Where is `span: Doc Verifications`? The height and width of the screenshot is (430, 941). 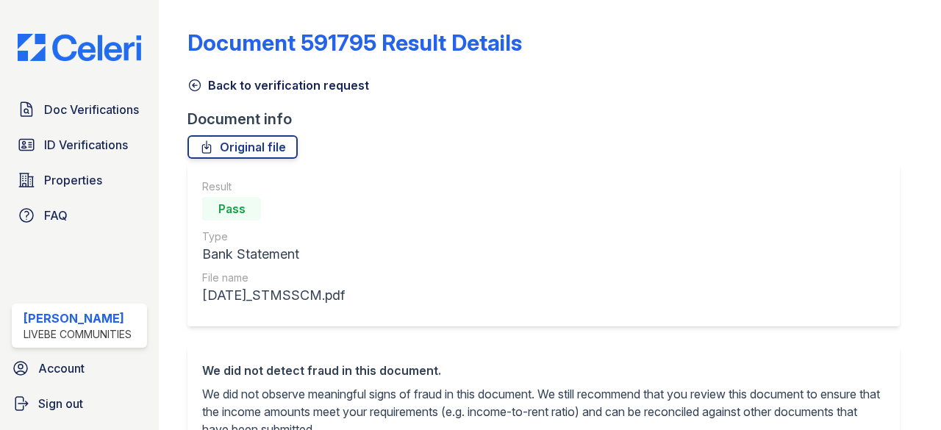 span: Doc Verifications is located at coordinates (91, 110).